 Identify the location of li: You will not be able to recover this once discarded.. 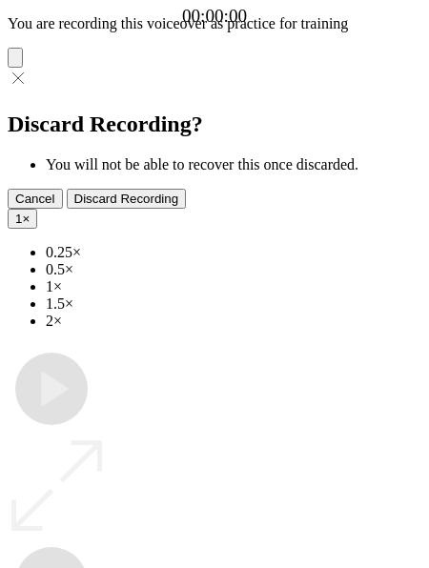
(234, 165).